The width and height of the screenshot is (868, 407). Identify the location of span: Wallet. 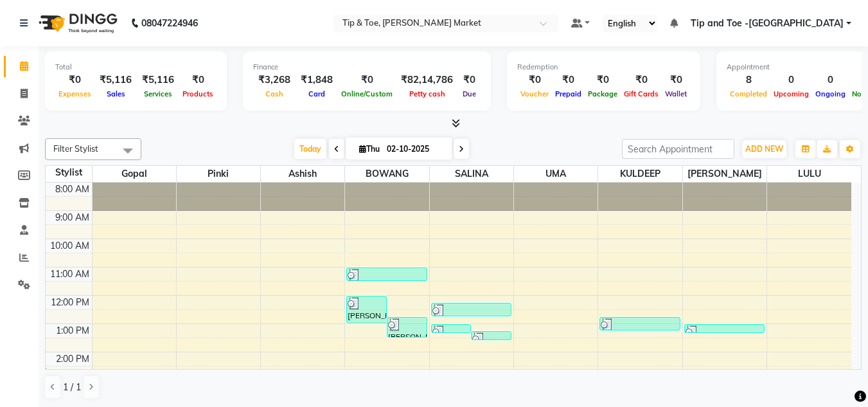
(676, 94).